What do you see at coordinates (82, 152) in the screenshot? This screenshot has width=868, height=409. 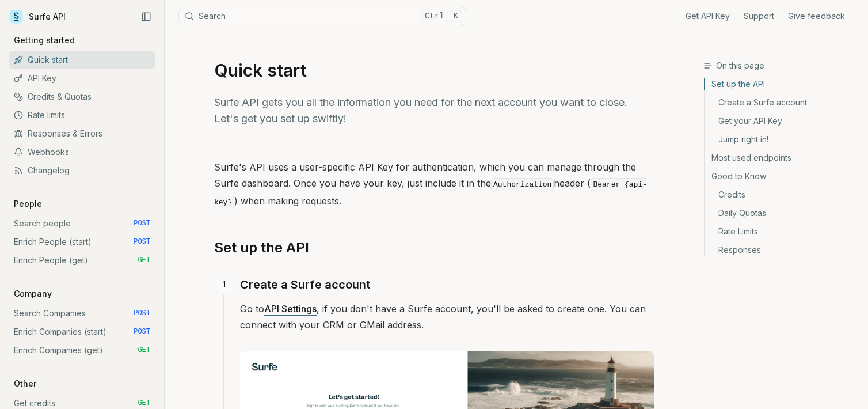 I see `a: Webhooks` at bounding box center [82, 152].